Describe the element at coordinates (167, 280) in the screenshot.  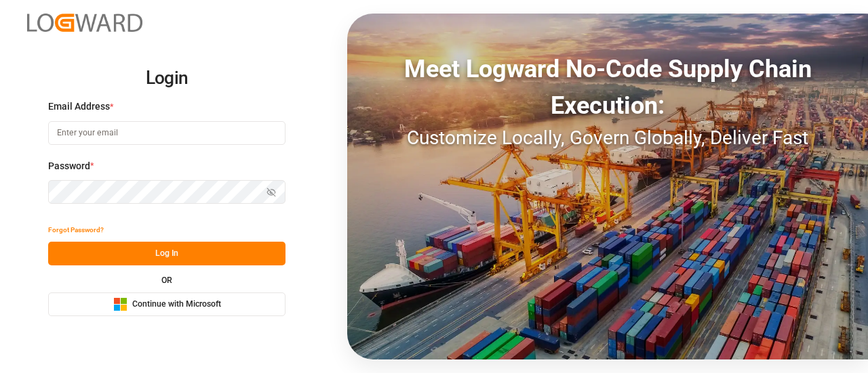
I see `small: OR` at that location.